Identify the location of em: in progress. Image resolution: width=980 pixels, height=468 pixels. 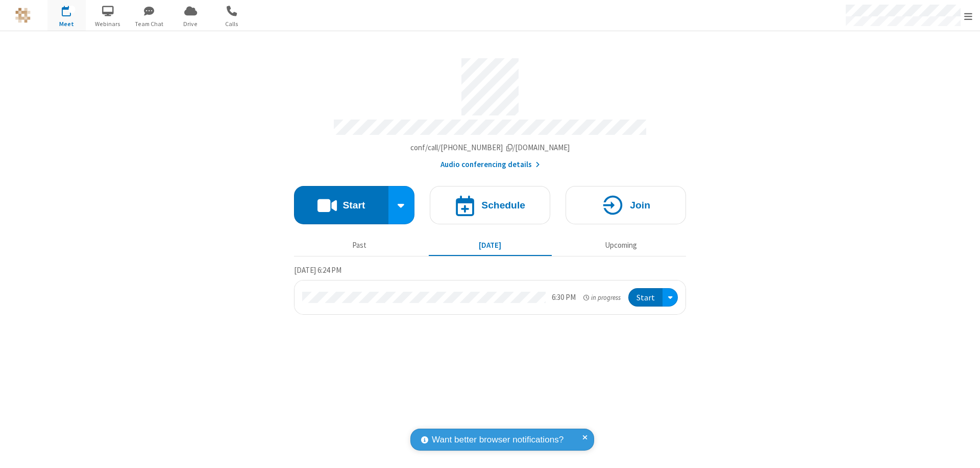
(602, 297).